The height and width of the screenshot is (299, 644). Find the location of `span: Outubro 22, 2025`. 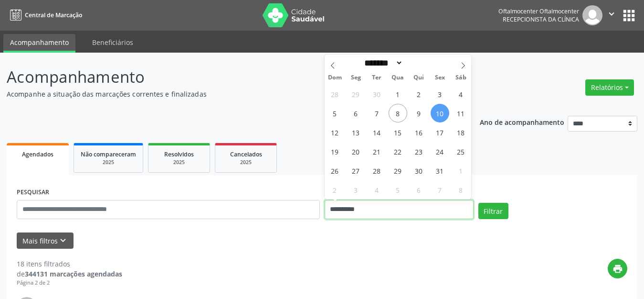

span: Outubro 22, 2025 is located at coordinates (398, 151).